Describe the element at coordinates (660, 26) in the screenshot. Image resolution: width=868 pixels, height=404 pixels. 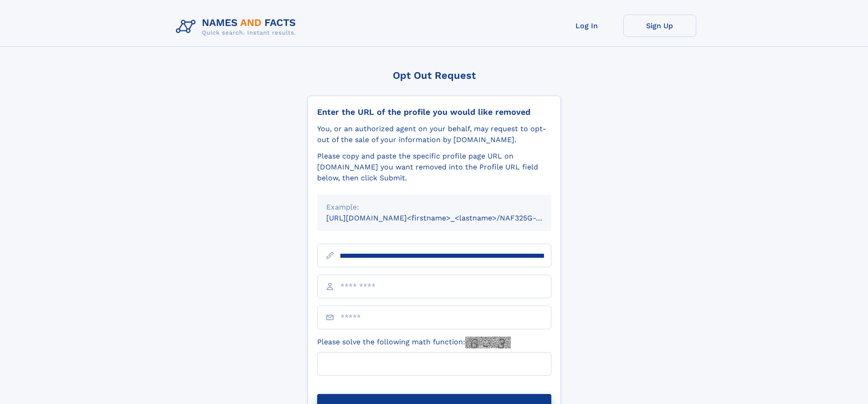
I see `a: Sign Up` at that location.